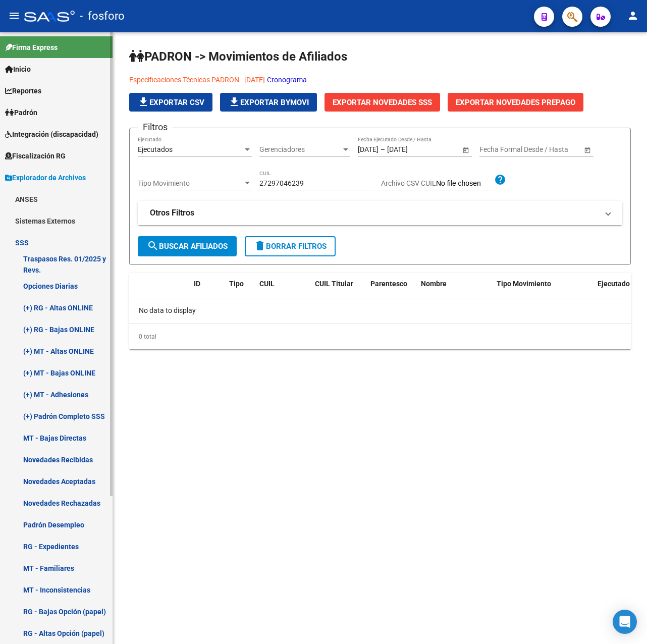 This screenshot has height=644, width=647. I want to click on span: Buscar Afiliados, so click(187, 246).